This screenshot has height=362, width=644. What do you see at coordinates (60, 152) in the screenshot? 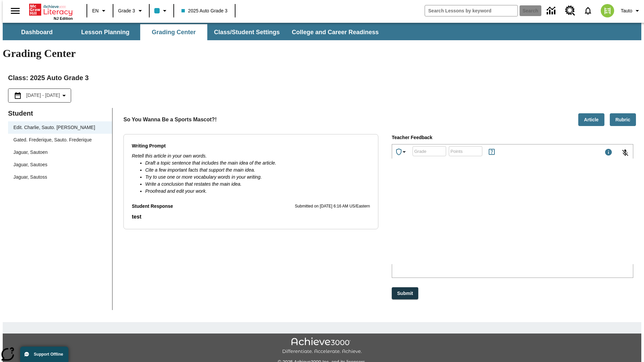
I see `span: Jaguar, Sautoen` at bounding box center [60, 152].